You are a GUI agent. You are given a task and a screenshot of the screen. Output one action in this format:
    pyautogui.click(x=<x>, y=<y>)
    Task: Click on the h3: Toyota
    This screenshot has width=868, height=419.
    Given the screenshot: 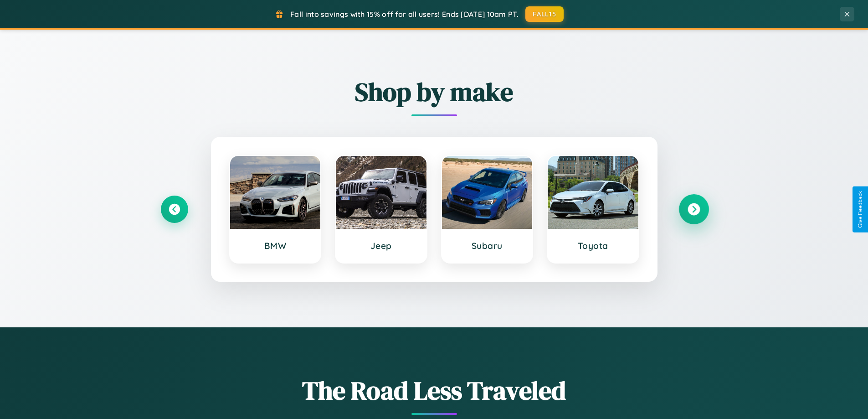 What is the action you would take?
    pyautogui.click(x=592, y=245)
    